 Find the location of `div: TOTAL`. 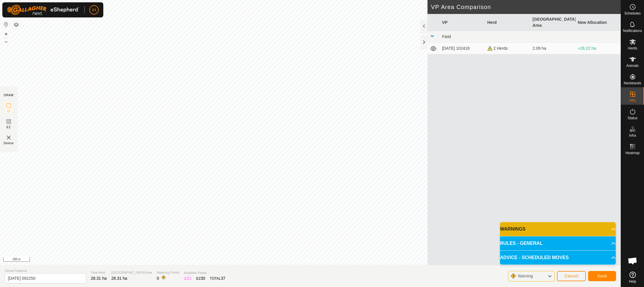

div: TOTAL is located at coordinates (217, 278).